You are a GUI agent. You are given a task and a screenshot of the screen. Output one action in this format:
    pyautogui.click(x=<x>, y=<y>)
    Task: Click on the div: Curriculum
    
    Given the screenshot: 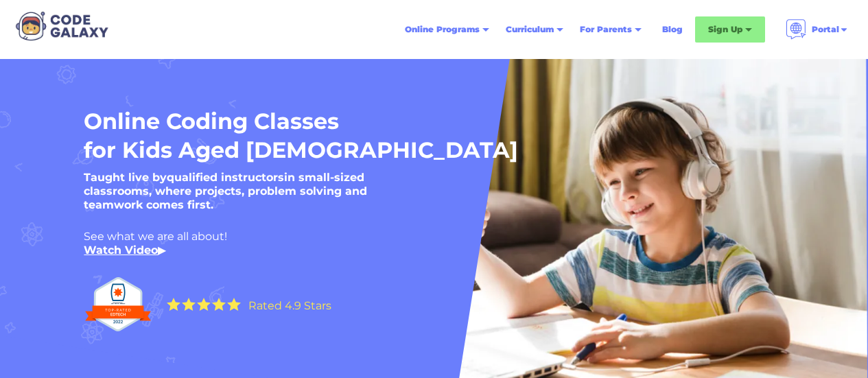 What is the action you would take?
    pyautogui.click(x=529, y=30)
    